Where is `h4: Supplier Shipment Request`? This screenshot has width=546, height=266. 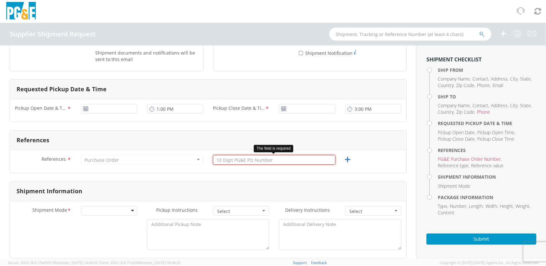
h4: Supplier Shipment Request is located at coordinates (53, 34).